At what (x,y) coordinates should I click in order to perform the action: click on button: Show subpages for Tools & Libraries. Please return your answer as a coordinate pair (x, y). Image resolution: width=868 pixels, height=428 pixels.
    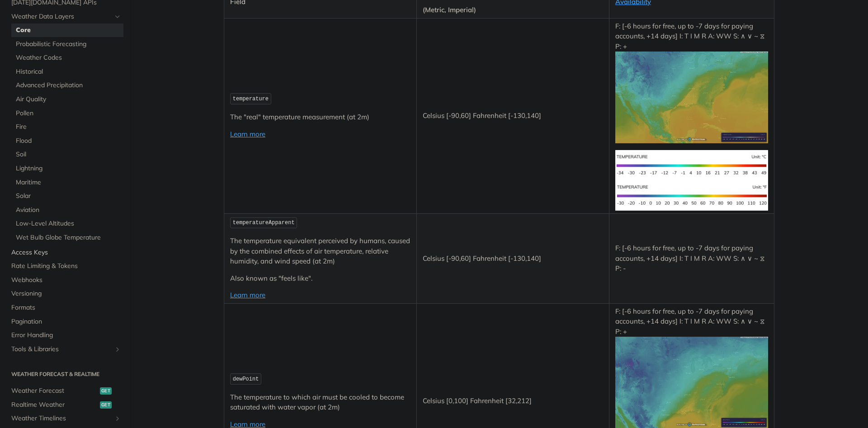
    Looking at the image, I should click on (118, 349).